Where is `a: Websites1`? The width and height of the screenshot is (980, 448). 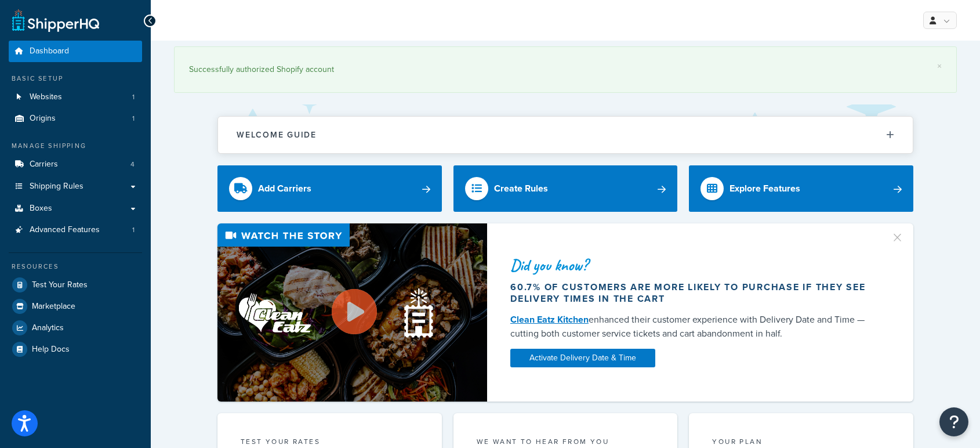
a: Websites1 is located at coordinates (75, 97).